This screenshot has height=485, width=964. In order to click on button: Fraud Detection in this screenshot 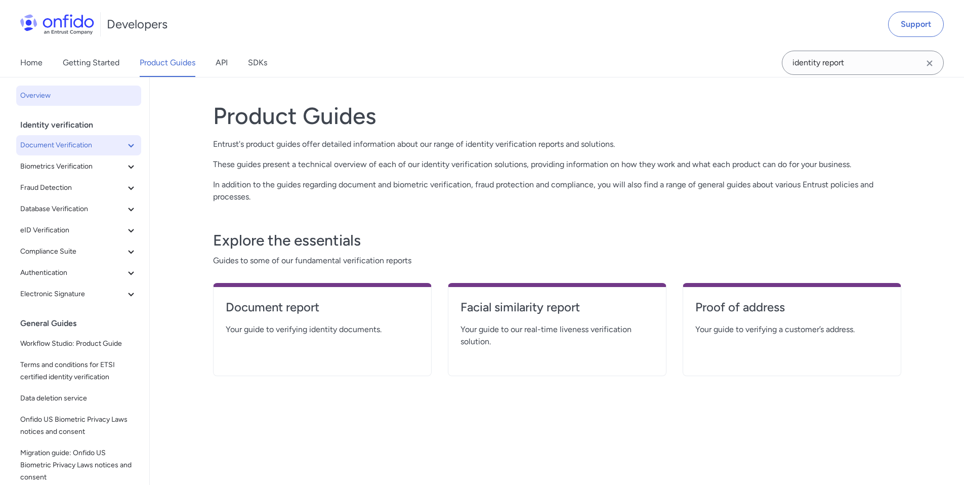, I will do `click(78, 188)`.